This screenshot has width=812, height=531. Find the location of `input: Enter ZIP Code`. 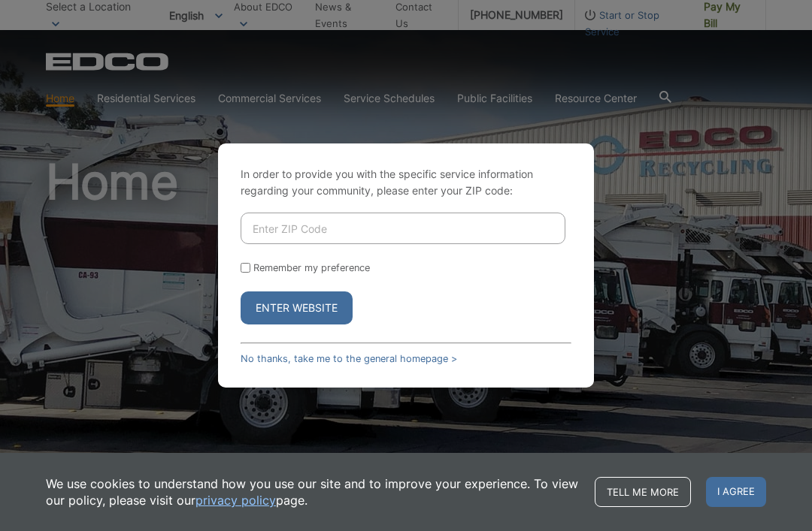

input: Enter ZIP Code is located at coordinates (403, 228).